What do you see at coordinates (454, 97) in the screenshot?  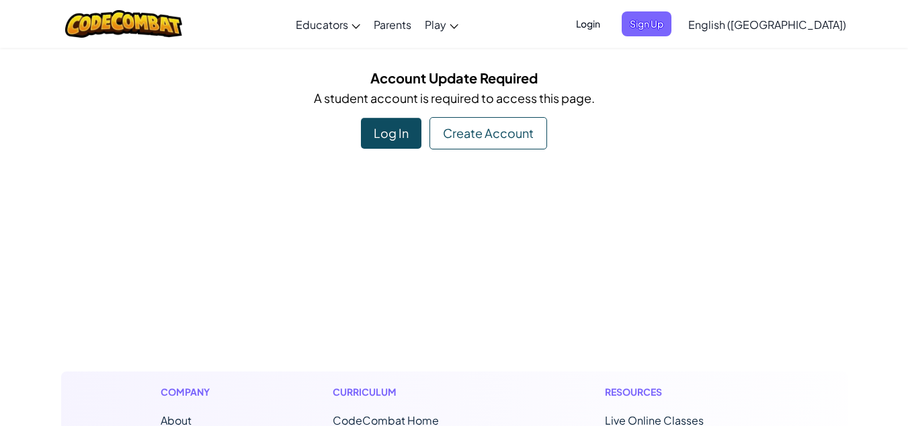 I see `p: A student account is required to access this page.` at bounding box center [454, 97].